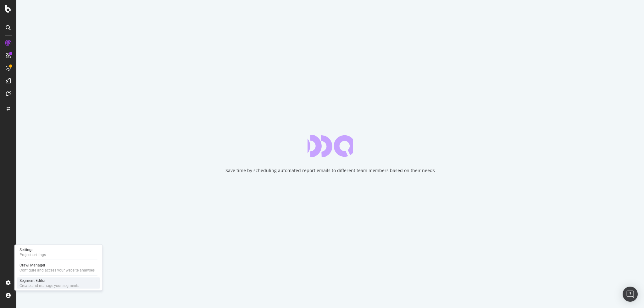  I want to click on a: Segment EditorCreate and manage your segments, so click(59, 283).